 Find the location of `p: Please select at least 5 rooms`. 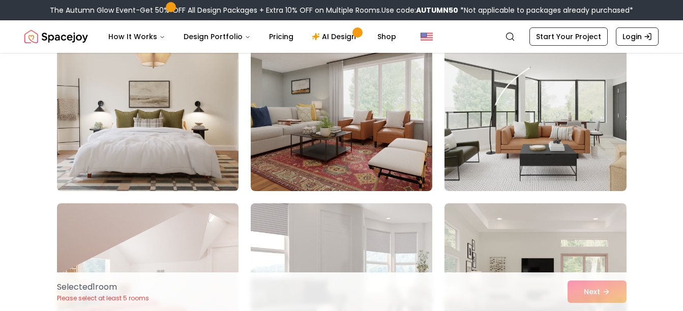

p: Please select at least 5 rooms is located at coordinates (103, 299).